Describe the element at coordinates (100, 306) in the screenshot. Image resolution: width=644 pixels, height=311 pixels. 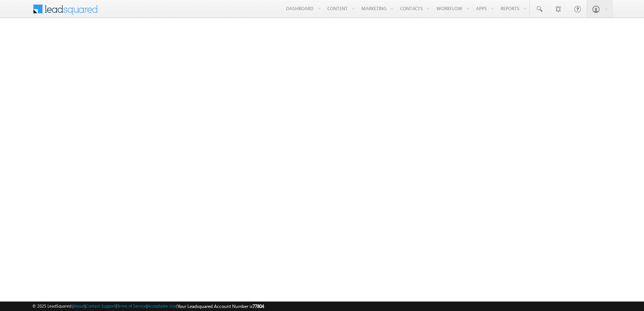
I see `a: Contact Support` at that location.